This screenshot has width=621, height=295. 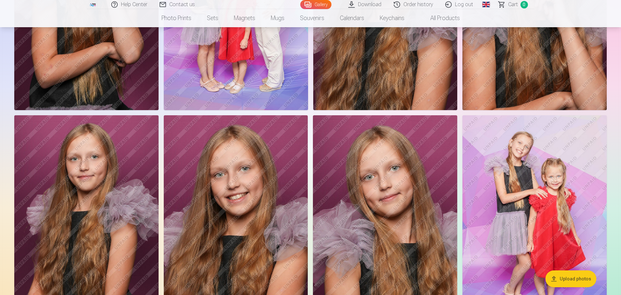 What do you see at coordinates (93, 5) in the screenshot?
I see `img: /fa1` at bounding box center [93, 5].